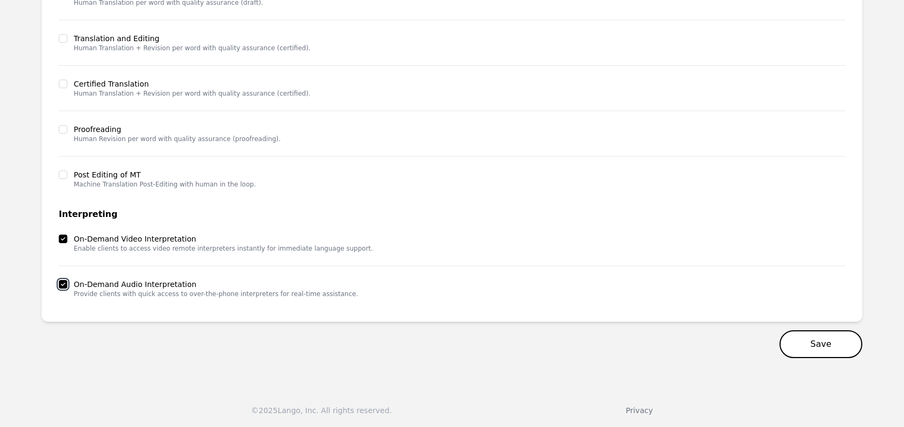  I want to click on a: Privacy, so click(639, 411).